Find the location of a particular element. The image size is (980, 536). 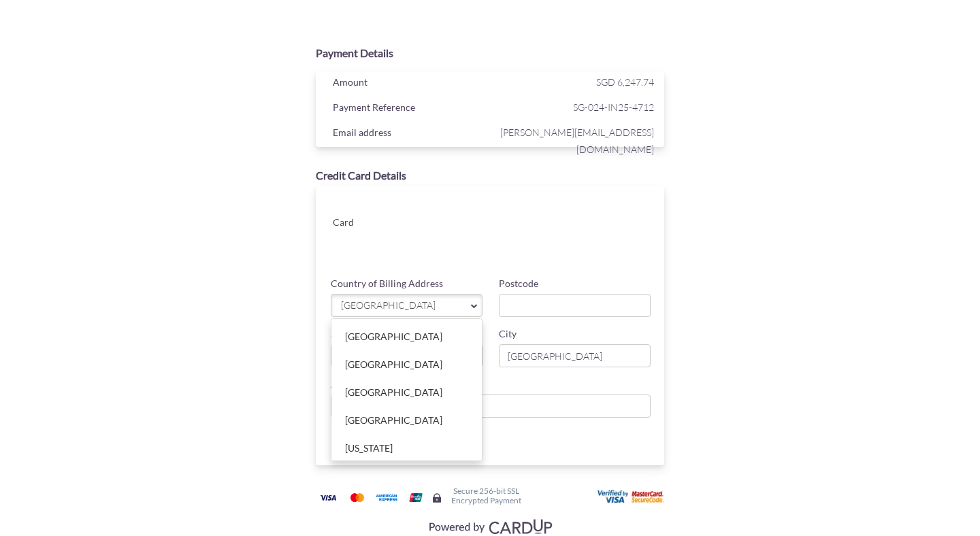

img: Union Pay is located at coordinates (416, 498).